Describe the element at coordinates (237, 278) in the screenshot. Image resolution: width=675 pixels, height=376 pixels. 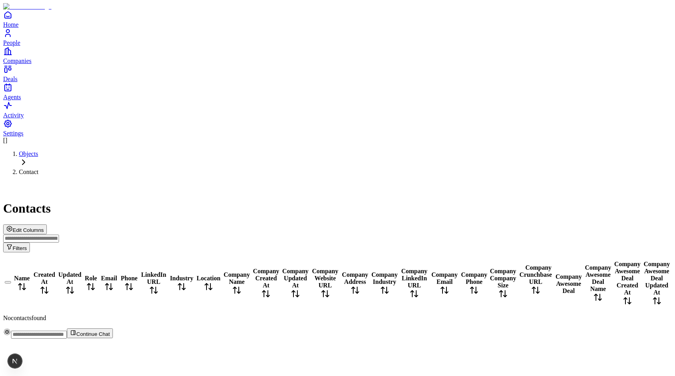
I see `span: Company Name` at that location.